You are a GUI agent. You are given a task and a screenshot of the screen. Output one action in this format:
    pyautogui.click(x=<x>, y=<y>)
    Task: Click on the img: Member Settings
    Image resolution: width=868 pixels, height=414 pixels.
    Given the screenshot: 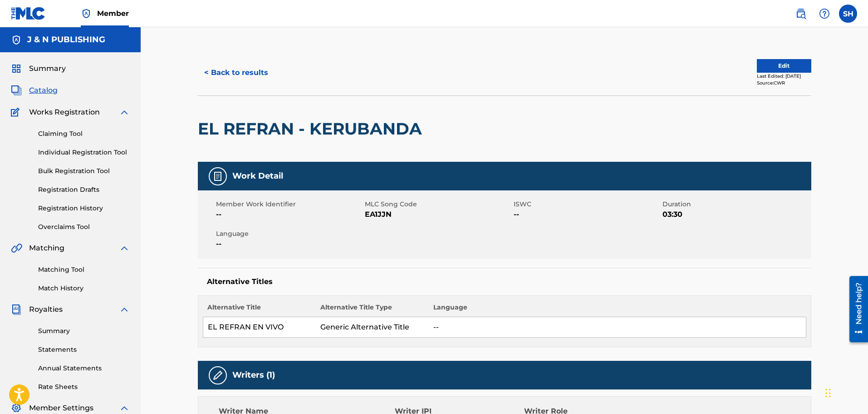 What is the action you would take?
    pyautogui.click(x=16, y=408)
    